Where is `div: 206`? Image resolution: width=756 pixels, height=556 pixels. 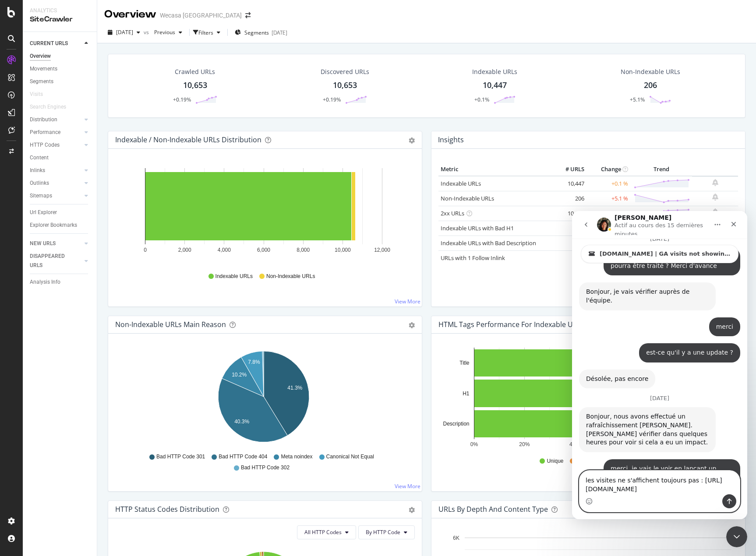 div: 206 is located at coordinates (651, 85).